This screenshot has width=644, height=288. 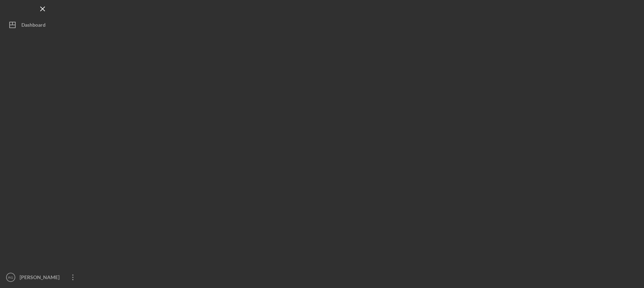 I want to click on div: Dashboard, so click(x=34, y=25).